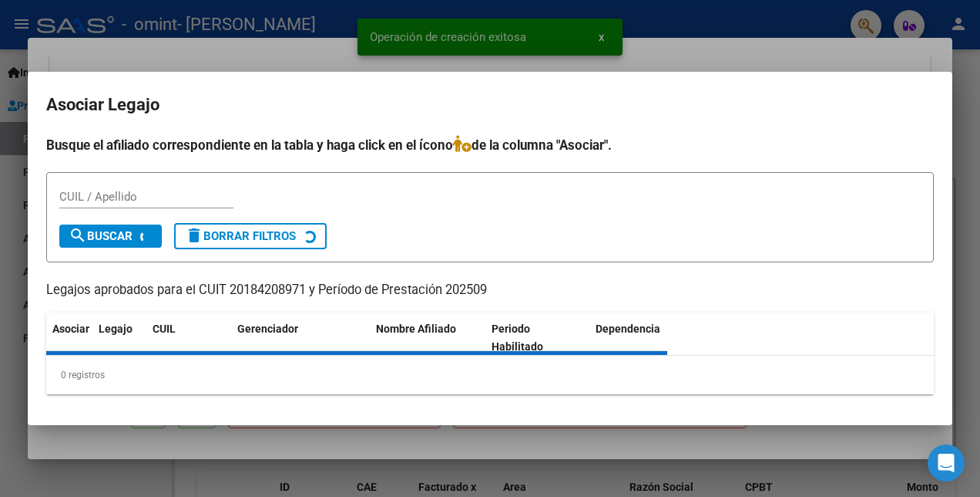  Describe the element at coordinates (490, 290) in the screenshot. I see `p: Legajos aprobados para el CUIT 20184208971 y Período de Prestación 202509` at that location.